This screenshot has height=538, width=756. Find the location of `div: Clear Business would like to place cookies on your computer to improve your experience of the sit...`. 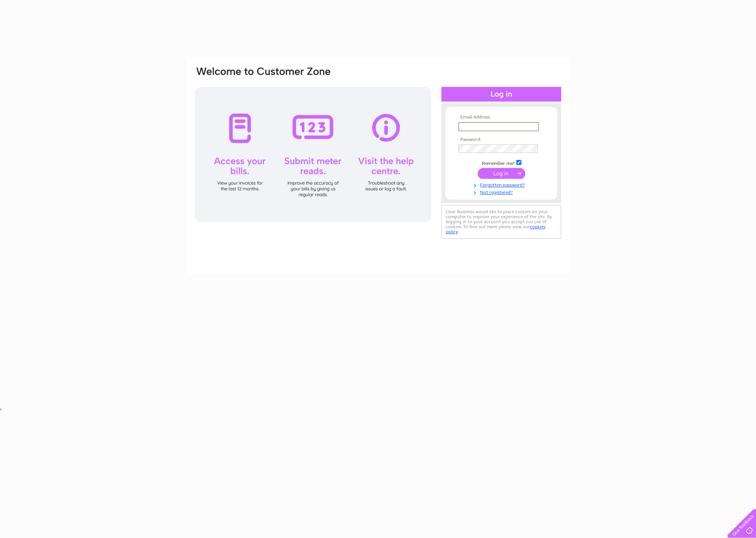

div: Clear Business would like to place cookies on your computer to improve your experience of the sit... is located at coordinates (501, 222).